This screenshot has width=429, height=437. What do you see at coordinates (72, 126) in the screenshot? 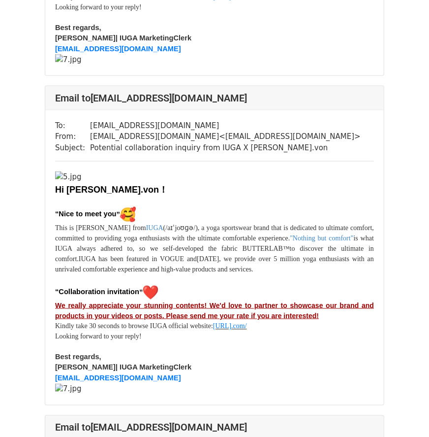
I see `td: To:` at bounding box center [72, 126].